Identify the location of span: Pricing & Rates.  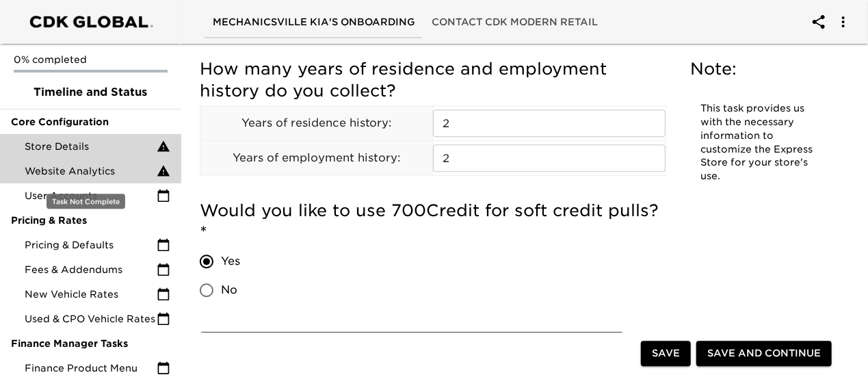
(90, 221).